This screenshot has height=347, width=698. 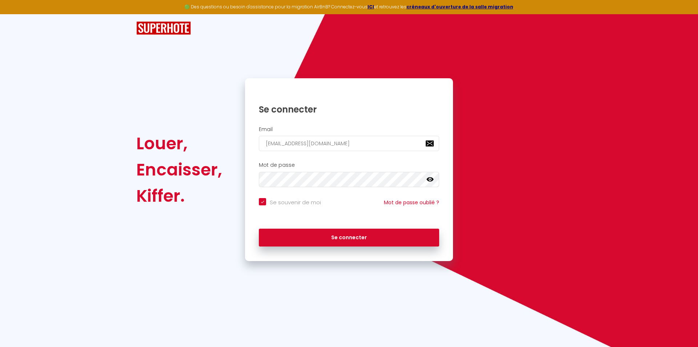 I want to click on h2: Mot de passe, so click(x=349, y=165).